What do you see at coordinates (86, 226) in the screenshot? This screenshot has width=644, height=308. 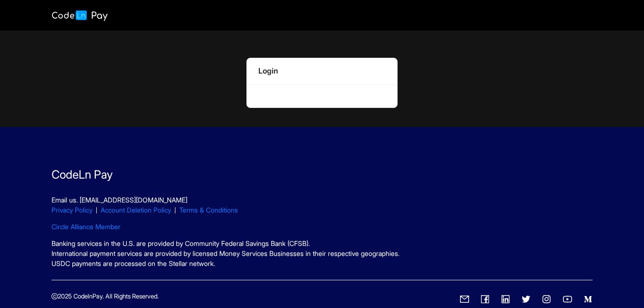 I see `a: Circle Alliance Member` at bounding box center [86, 226].